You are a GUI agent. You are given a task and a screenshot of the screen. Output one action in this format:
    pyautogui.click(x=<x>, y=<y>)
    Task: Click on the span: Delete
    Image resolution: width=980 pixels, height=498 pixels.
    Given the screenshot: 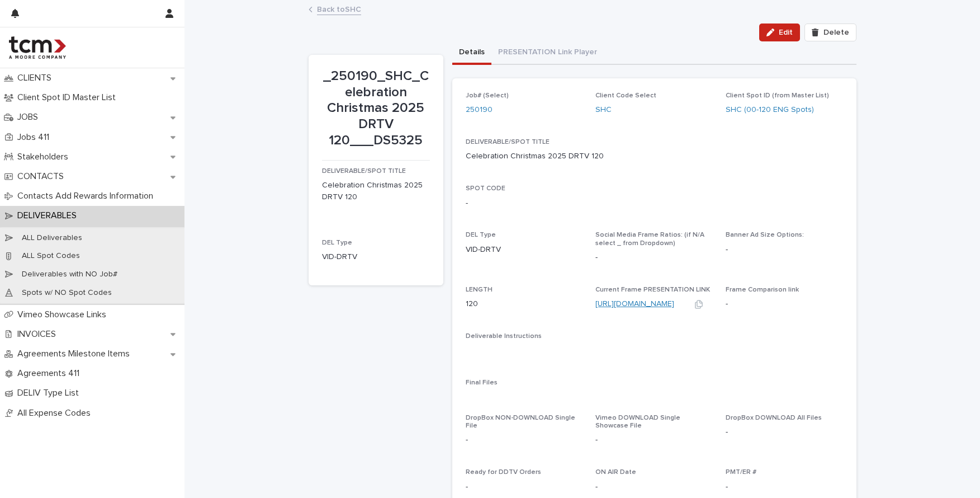 What is the action you would take?
    pyautogui.click(x=837, y=32)
    